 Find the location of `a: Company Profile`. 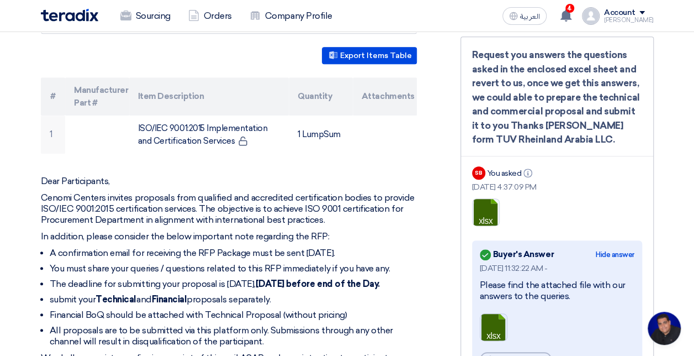

a: Company Profile is located at coordinates (291, 16).